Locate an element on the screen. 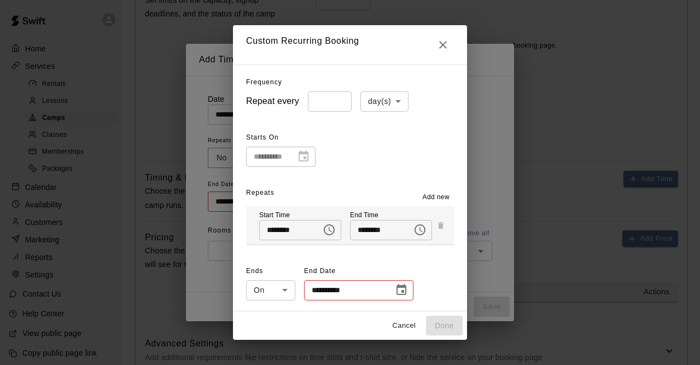 The width and height of the screenshot is (700, 365). span: End Date is located at coordinates (359, 271).